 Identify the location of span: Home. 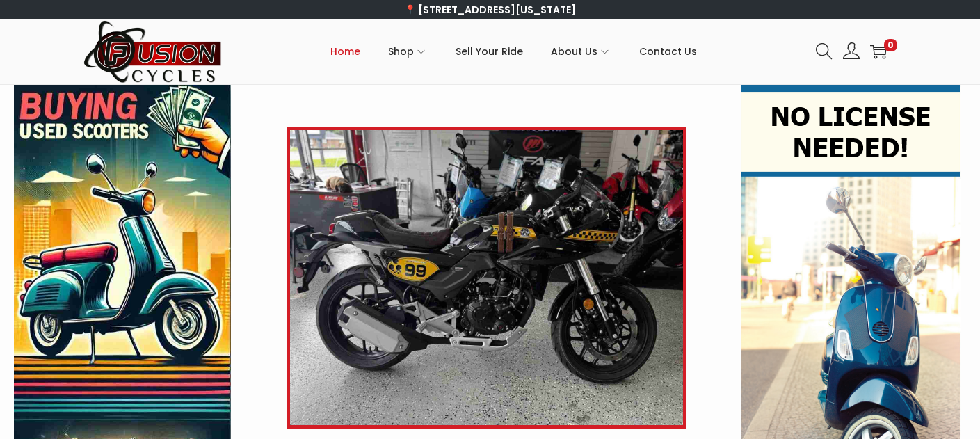
(345, 52).